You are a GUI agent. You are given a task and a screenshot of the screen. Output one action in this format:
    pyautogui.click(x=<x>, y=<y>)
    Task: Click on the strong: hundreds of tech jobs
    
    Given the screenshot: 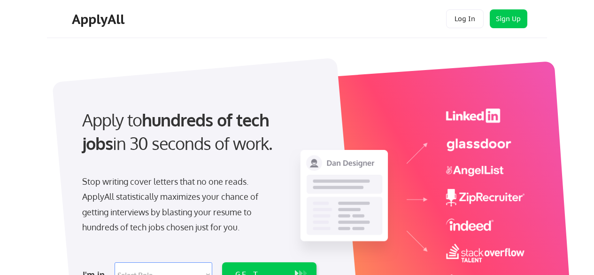 What is the action you would take?
    pyautogui.click(x=178, y=131)
    